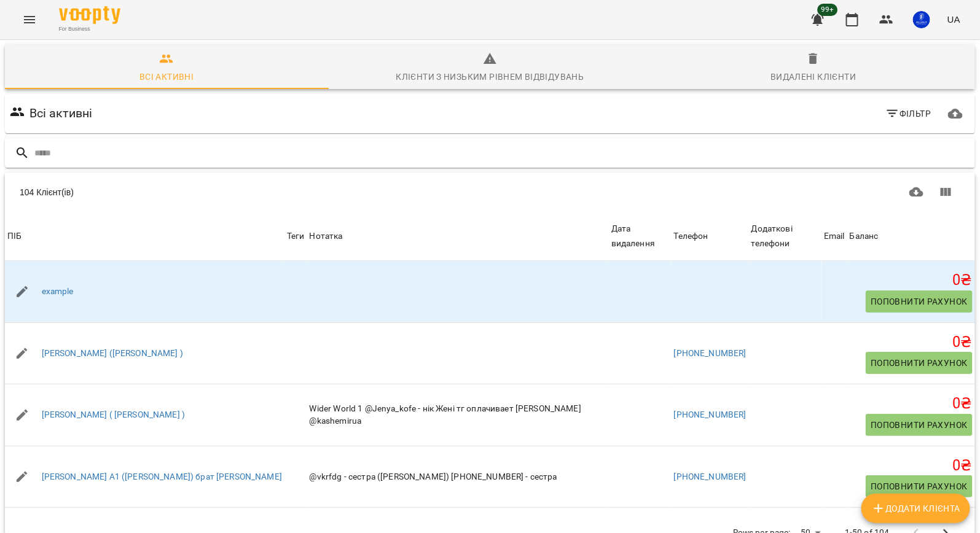 The image size is (980, 533). What do you see at coordinates (911, 237) in the screenshot?
I see `span: Баланс` at bounding box center [911, 237].